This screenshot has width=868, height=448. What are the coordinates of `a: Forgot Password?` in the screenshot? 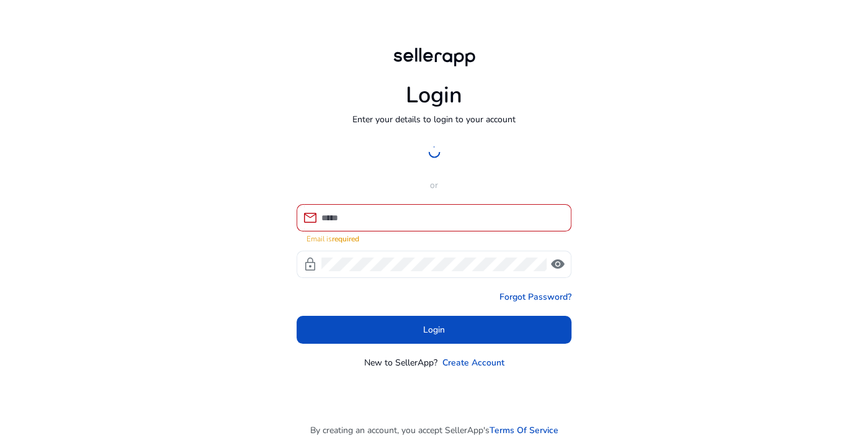 It's located at (536, 296).